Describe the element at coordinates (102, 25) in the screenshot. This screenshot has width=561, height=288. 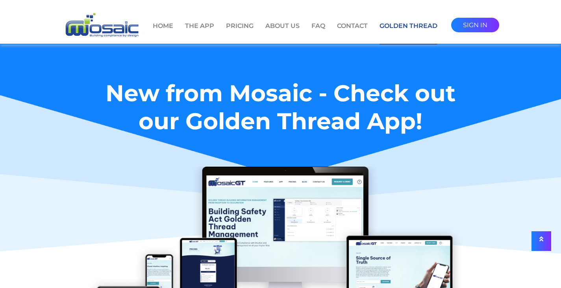
I see `img: logo` at that location.